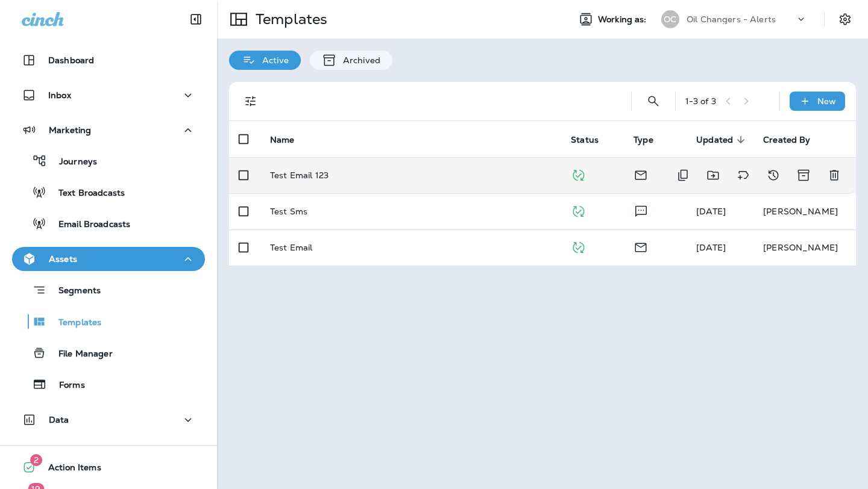 The height and width of the screenshot is (489, 868). Describe the element at coordinates (59, 420) in the screenshot. I see `p: Data` at that location.